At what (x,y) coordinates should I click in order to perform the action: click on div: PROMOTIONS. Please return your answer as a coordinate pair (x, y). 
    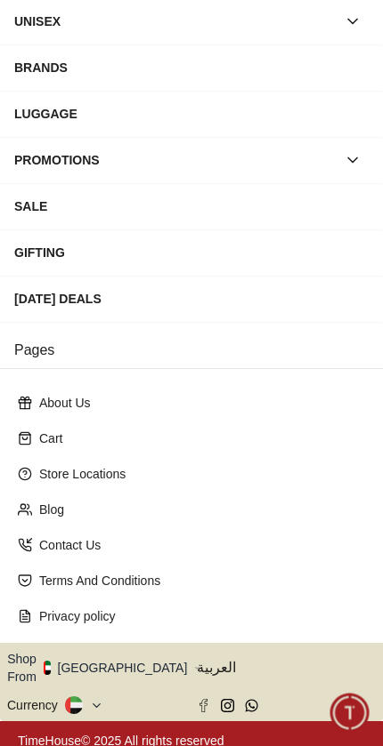
    Looking at the image, I should click on (175, 160).